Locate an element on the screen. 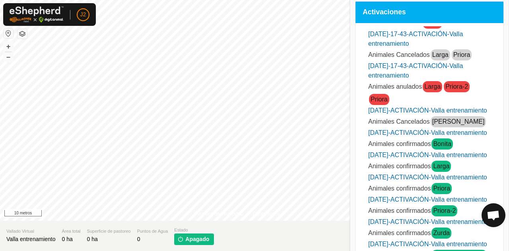 The image size is (509, 251). font: Área total is located at coordinates (71, 231).